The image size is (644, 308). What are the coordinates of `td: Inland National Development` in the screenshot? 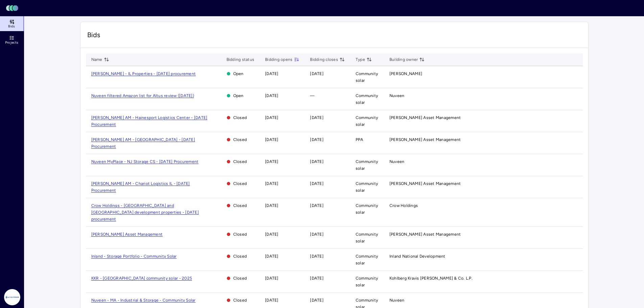 It's located at (483, 259).